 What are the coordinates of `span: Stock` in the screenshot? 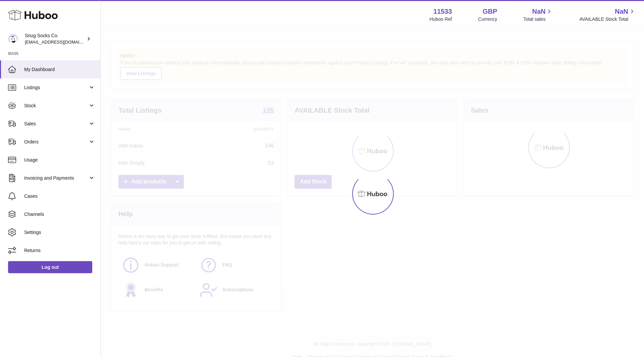 It's located at (56, 106).